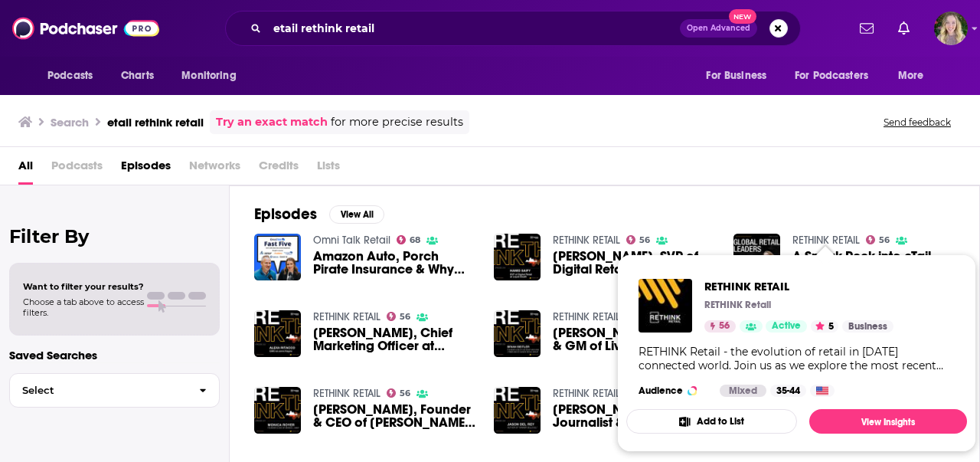  I want to click on a: Podchaser - Follow, Share and Rate Podcasts, so click(86, 28).